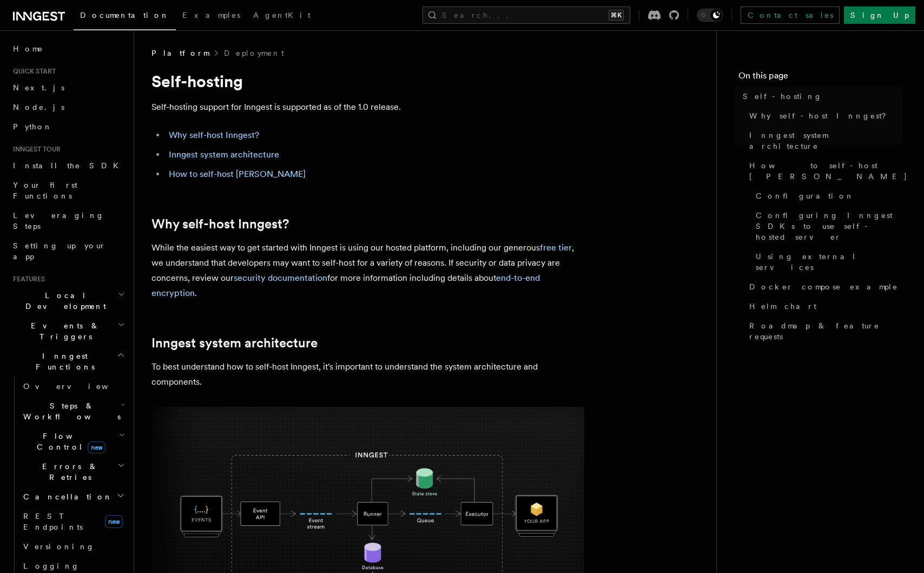 This screenshot has width=924, height=573. I want to click on a: Documentation, so click(124, 17).